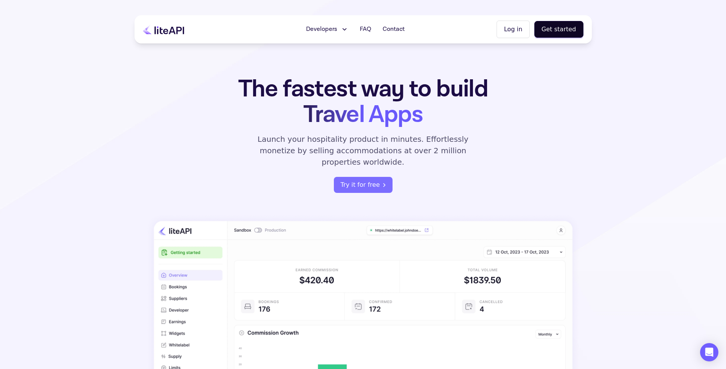 Image resolution: width=726 pixels, height=369 pixels. Describe the element at coordinates (393, 29) in the screenshot. I see `a: Contact` at that location.